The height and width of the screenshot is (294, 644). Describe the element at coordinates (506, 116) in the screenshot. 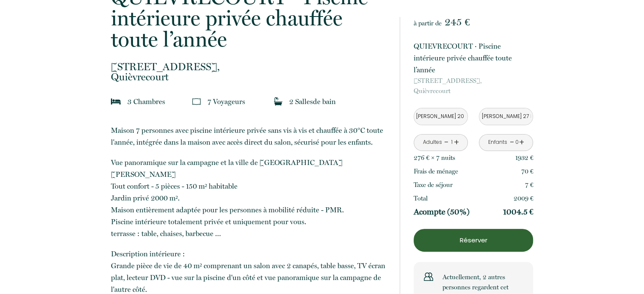

I see `input: Départ` at that location.